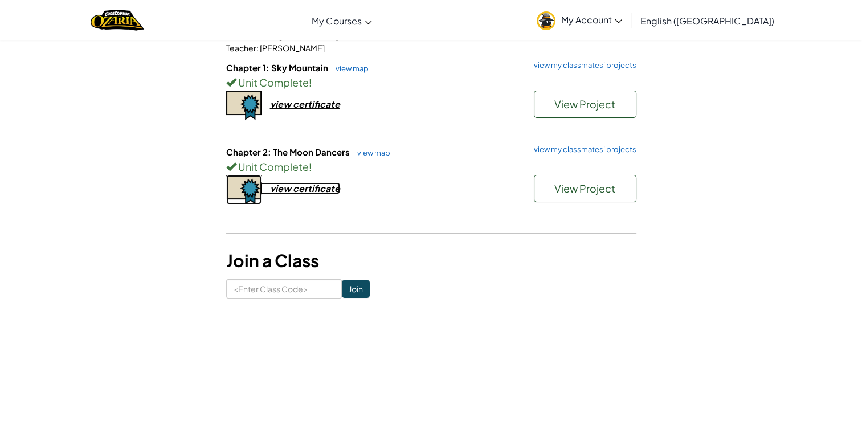  What do you see at coordinates (342, 21) in the screenshot?
I see `a: My Courses` at bounding box center [342, 21].